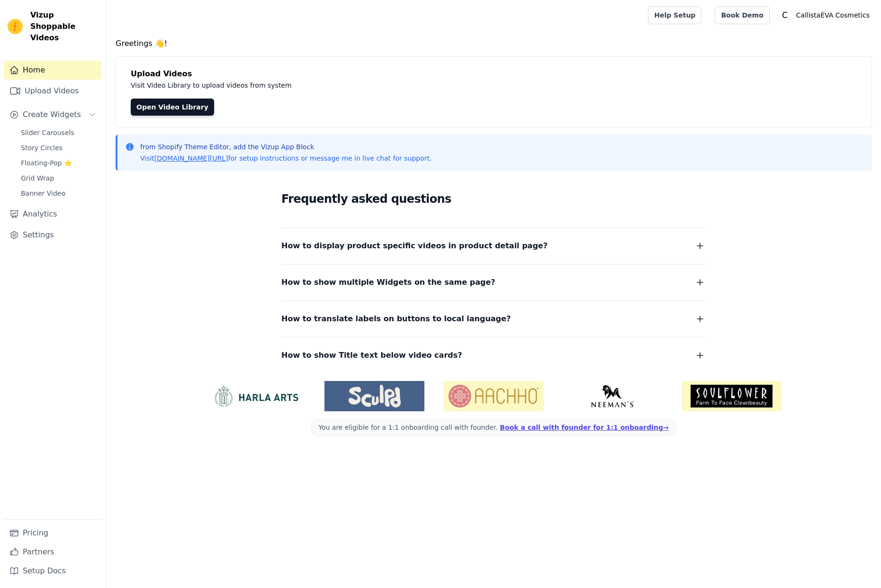 This screenshot has height=588, width=881. Describe the element at coordinates (675, 15) in the screenshot. I see `a: Help Setup` at that location.